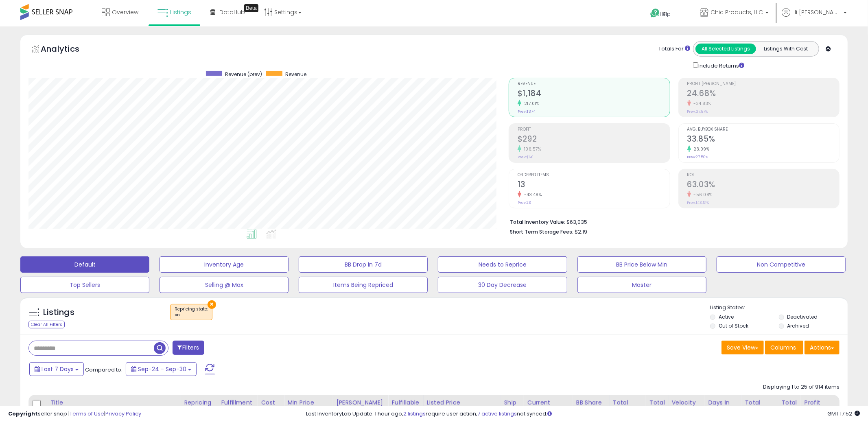  Describe the element at coordinates (114, 402) in the screenshot. I see `div: Title` at that location.